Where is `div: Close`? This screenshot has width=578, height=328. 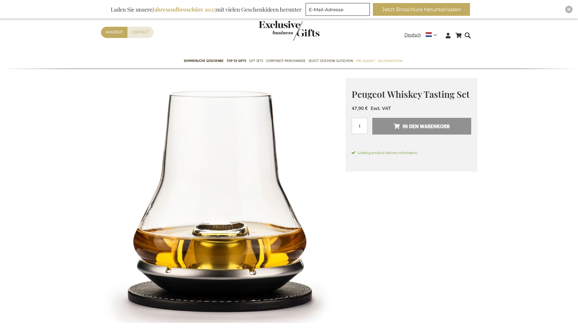 div: Close is located at coordinates (569, 9).